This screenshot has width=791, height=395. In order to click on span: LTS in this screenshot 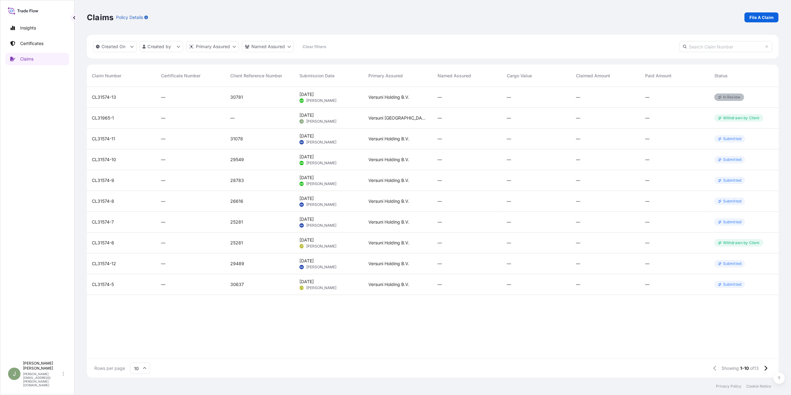, I will do `click(302, 288)`.